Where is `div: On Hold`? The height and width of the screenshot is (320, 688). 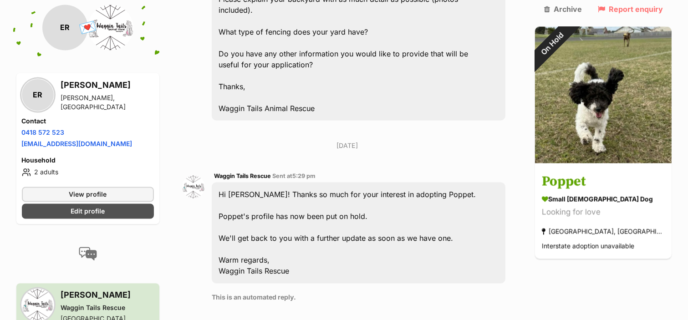 div: On Hold is located at coordinates (552, 44).